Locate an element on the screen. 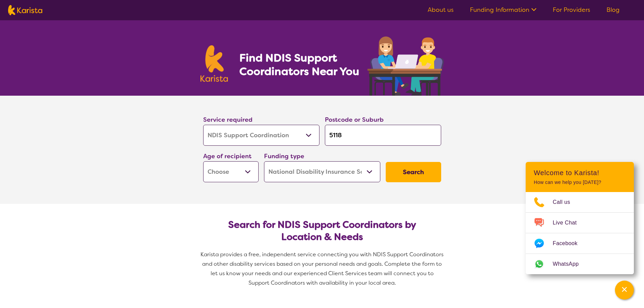  ul: Choose channel is located at coordinates (579, 233).